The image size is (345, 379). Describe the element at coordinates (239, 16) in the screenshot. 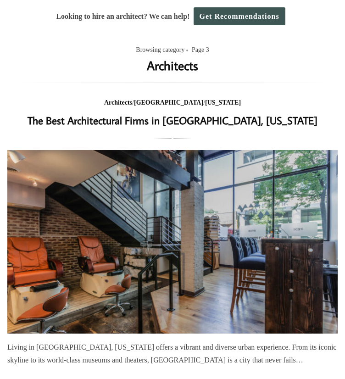

I see `a: Get Recommendations` at that location.